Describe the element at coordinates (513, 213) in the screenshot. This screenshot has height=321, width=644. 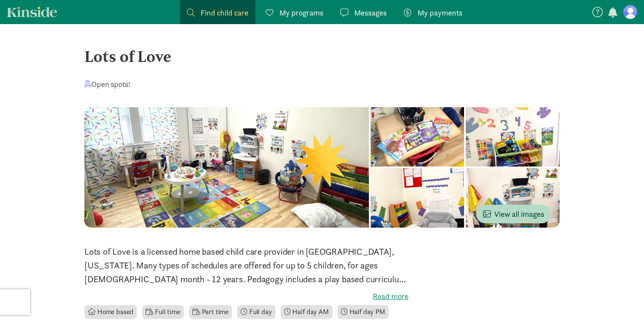
I see `span: View all images` at that location.